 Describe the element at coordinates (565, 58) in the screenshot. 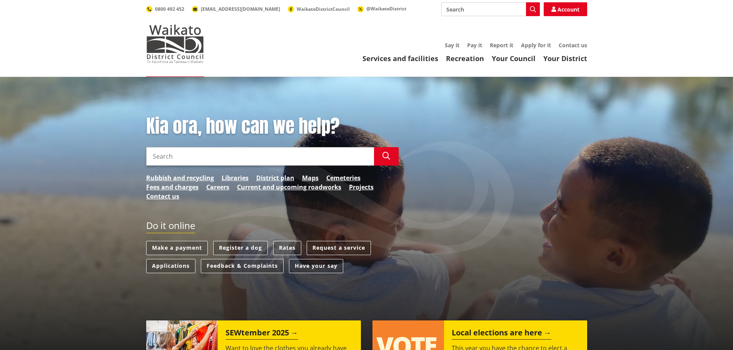

I see `a: Your District` at that location.